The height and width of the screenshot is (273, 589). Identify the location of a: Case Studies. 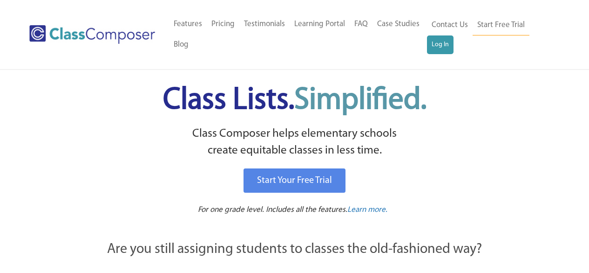
(398, 24).